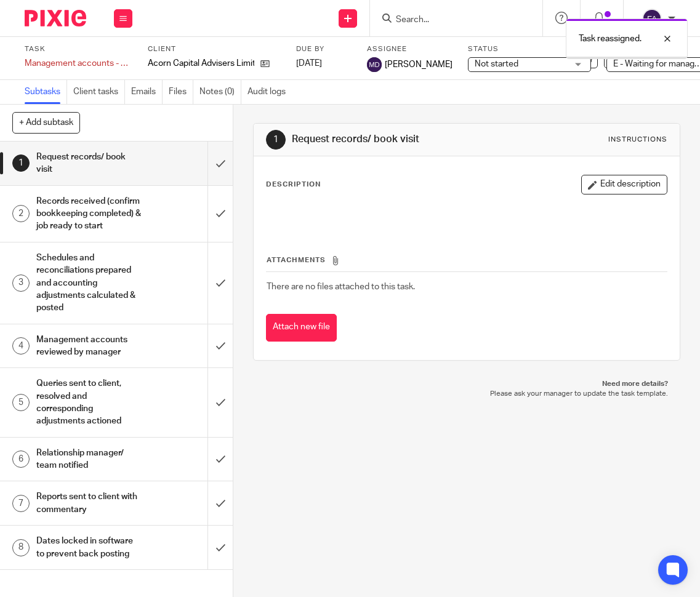 This screenshot has height=597, width=700. Describe the element at coordinates (610, 39) in the screenshot. I see `p: Task reassigned.` at that location.